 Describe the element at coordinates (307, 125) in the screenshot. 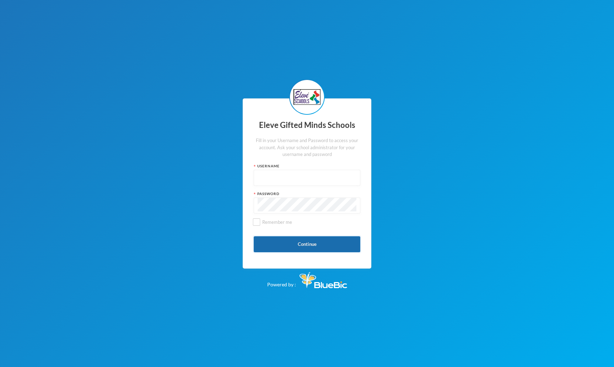

I see `div: Eleve Gifted Minds Schools` at that location.